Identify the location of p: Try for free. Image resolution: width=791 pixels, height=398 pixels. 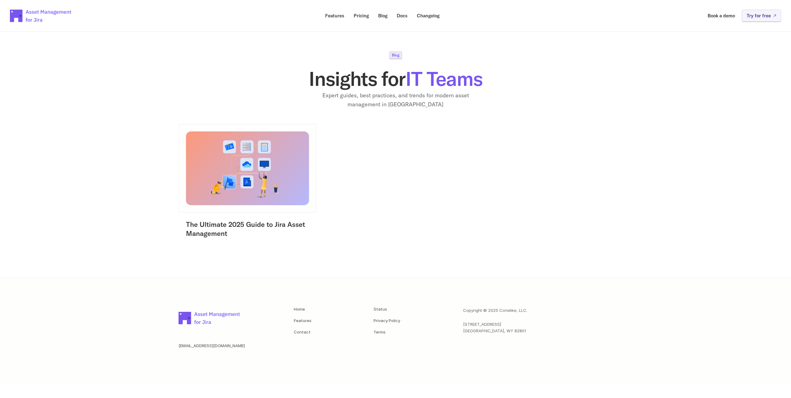
(758, 15).